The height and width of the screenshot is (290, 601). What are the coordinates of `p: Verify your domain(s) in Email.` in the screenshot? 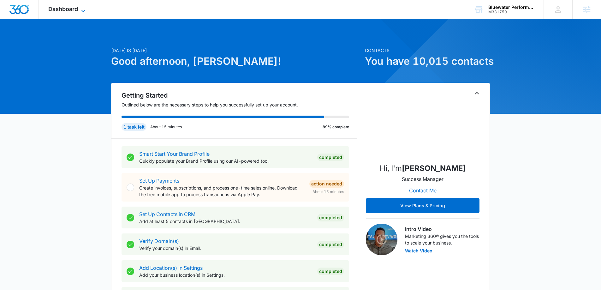 It's located at (226, 248).